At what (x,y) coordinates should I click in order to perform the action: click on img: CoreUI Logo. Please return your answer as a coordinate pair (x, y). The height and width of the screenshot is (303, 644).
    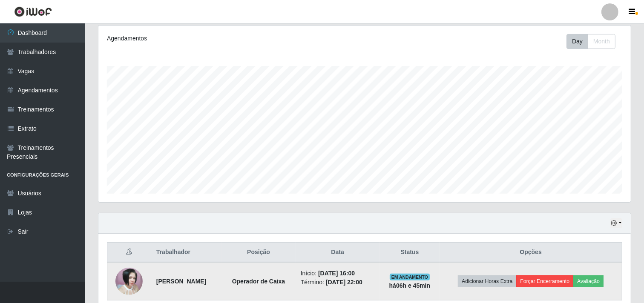
    Looking at the image, I should click on (33, 12).